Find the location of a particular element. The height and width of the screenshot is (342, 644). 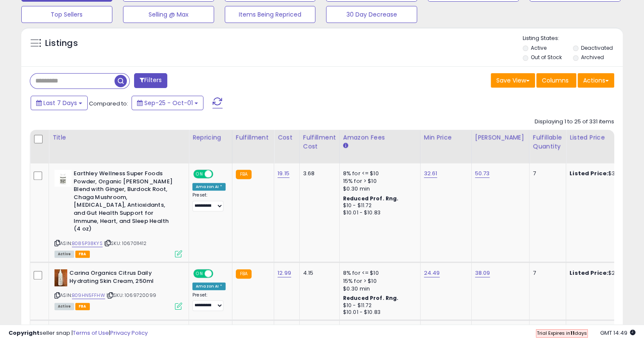

button: Last 7 Days is located at coordinates (59, 103).